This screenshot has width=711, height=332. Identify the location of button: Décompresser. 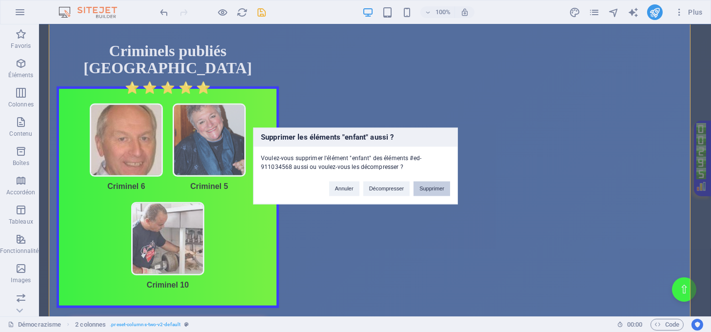
(387, 189).